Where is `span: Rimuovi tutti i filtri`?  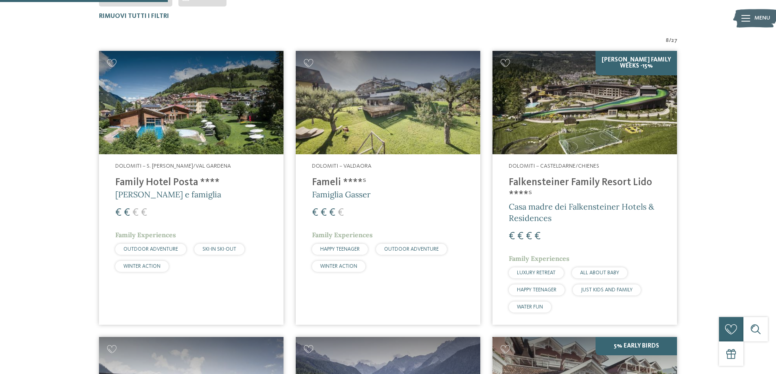
span: Rimuovi tutti i filtri is located at coordinates (134, 16).